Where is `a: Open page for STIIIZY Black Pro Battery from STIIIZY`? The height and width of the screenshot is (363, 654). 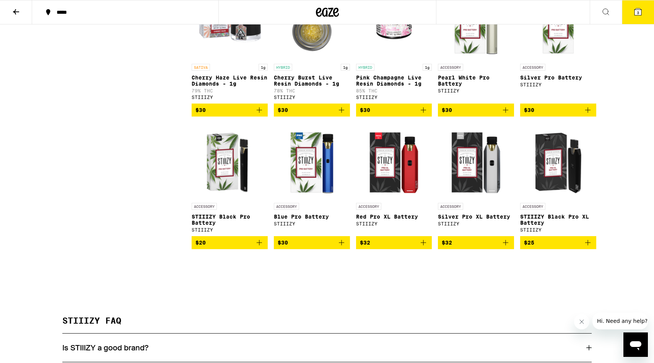 a: Open page for STIIIZY Black Pro Battery from STIIIZY is located at coordinates (230, 179).